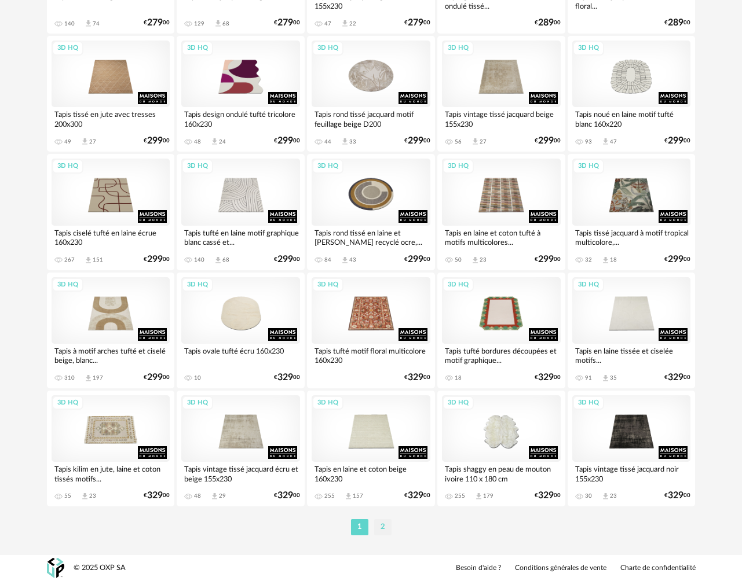 This screenshot has width=742, height=581. What do you see at coordinates (56, 568) in the screenshot?
I see `img: OXP` at bounding box center [56, 568].